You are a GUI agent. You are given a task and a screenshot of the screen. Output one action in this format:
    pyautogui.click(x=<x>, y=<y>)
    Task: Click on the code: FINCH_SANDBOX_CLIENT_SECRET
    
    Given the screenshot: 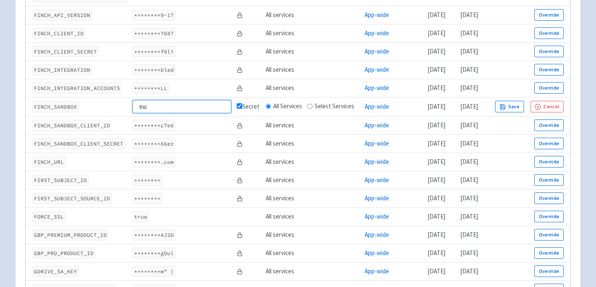 What is the action you would take?
    pyautogui.click(x=79, y=143)
    